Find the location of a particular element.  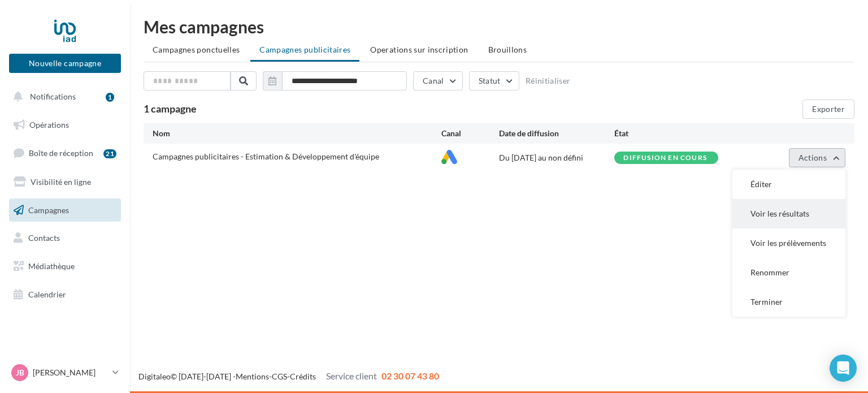

button: Notifications 1 is located at coordinates (63, 97).